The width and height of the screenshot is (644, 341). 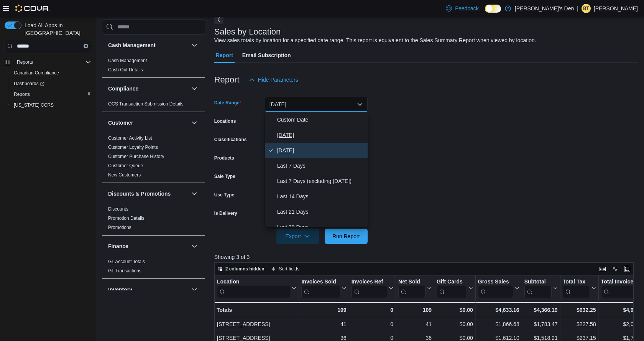 I want to click on div: Cash Management, so click(x=153, y=67).